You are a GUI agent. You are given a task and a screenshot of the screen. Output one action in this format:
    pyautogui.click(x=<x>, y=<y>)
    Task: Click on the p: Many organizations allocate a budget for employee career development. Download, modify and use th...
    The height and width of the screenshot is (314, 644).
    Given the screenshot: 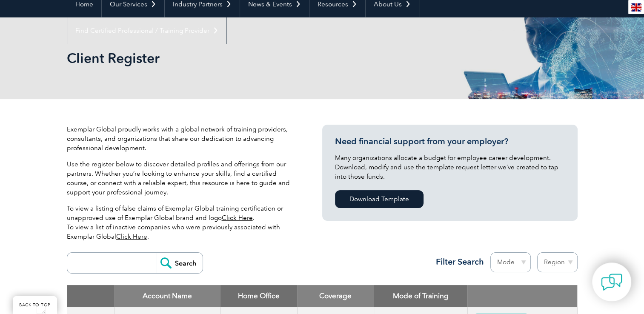 What is the action you would take?
    pyautogui.click(x=450, y=167)
    